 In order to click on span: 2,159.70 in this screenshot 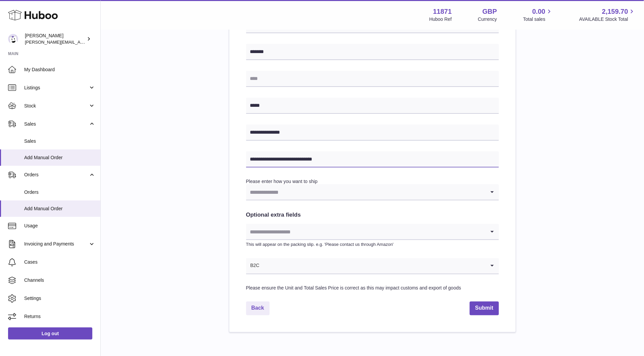, I will do `click(615, 11)`.